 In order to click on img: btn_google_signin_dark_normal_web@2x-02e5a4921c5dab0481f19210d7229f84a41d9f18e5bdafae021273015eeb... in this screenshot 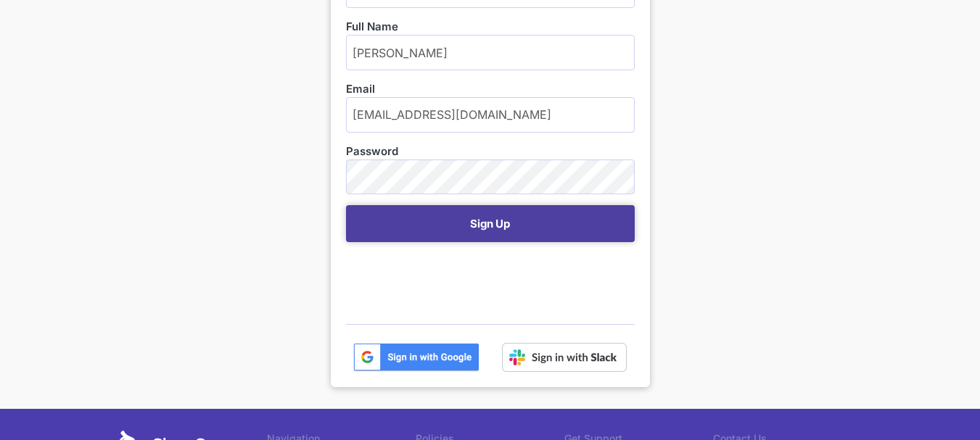, I will do `click(417, 357)`.